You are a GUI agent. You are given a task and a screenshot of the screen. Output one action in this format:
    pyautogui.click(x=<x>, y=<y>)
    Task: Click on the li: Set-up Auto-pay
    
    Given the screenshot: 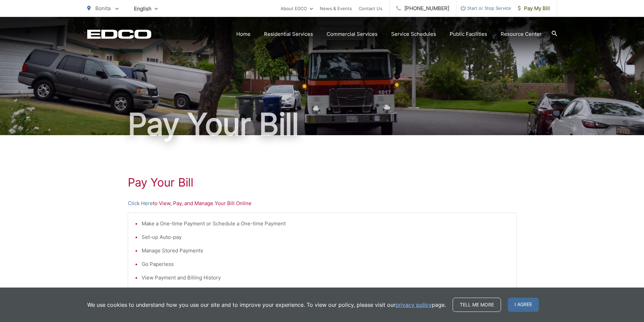 What is the action you would take?
    pyautogui.click(x=325, y=237)
    